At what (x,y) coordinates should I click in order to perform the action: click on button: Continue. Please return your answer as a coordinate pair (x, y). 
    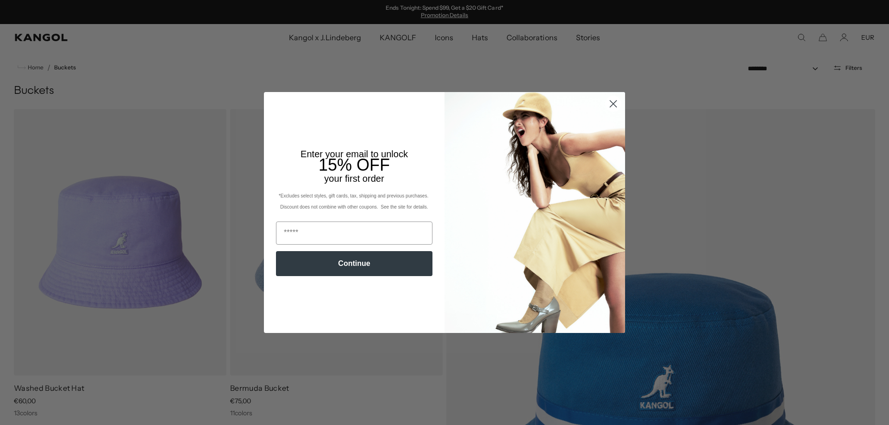
    Looking at the image, I should click on (354, 264).